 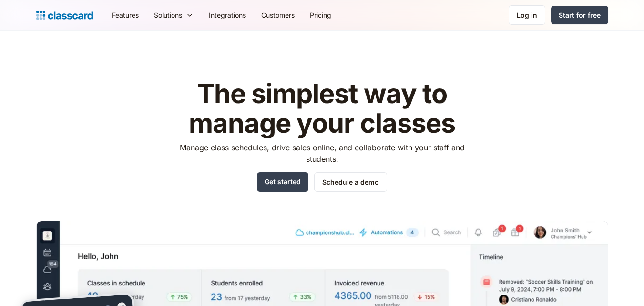 I want to click on a: home, so click(x=65, y=15).